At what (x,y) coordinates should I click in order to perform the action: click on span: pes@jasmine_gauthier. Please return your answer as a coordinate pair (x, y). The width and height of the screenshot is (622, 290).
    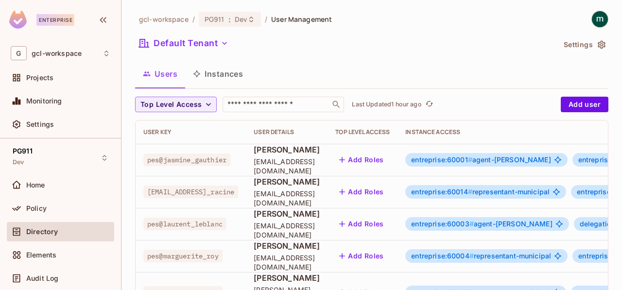
    Looking at the image, I should click on (186, 160).